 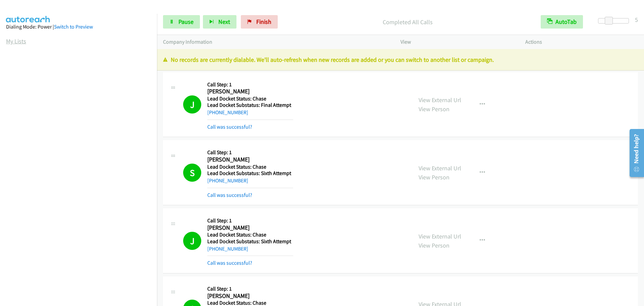 I want to click on span: Finish, so click(x=264, y=22).